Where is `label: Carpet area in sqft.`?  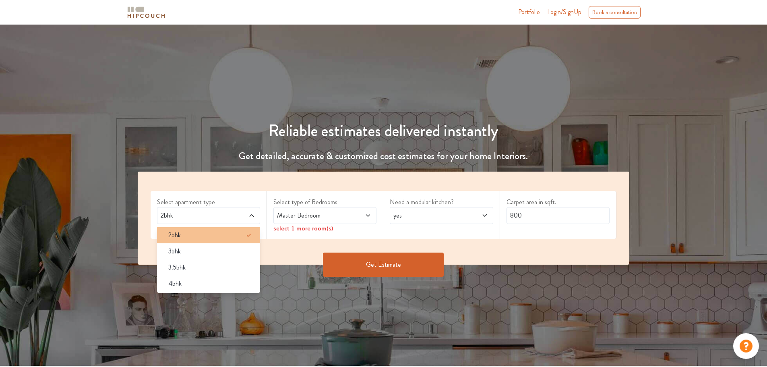
label: Carpet area in sqft. is located at coordinates (558, 202).